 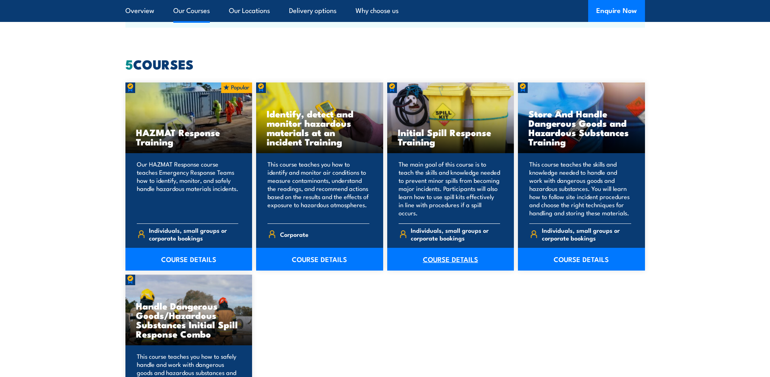 I want to click on p: This course teaches the skills and knowledge needed to handle and work with dangerous goods and h..., so click(x=580, y=188).